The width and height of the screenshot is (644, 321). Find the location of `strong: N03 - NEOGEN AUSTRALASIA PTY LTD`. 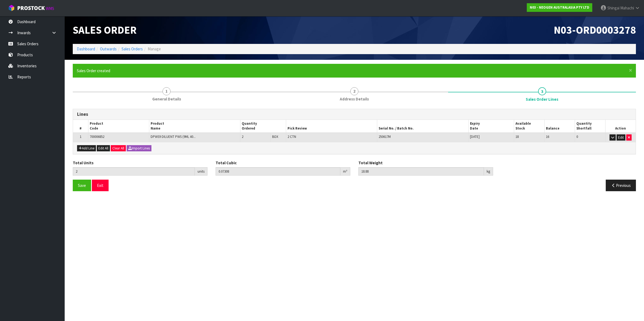

strong: N03 - NEOGEN AUSTRALASIA PTY LTD is located at coordinates (560, 7).